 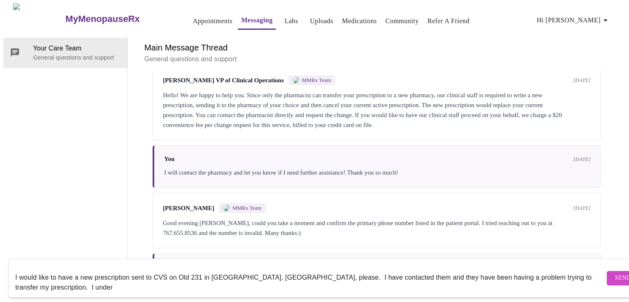 I want to click on h3: MyMenopauseRx, so click(x=103, y=19).